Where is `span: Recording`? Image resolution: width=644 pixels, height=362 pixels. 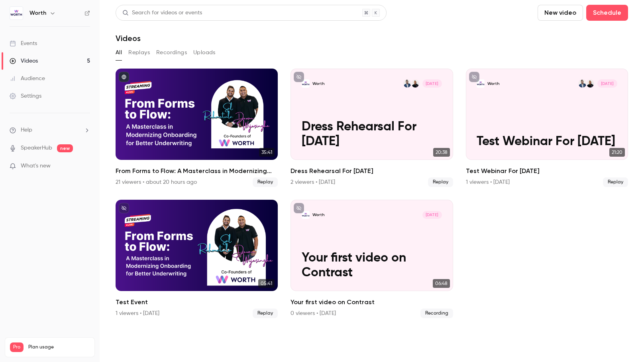
span: Recording is located at coordinates (437, 314).